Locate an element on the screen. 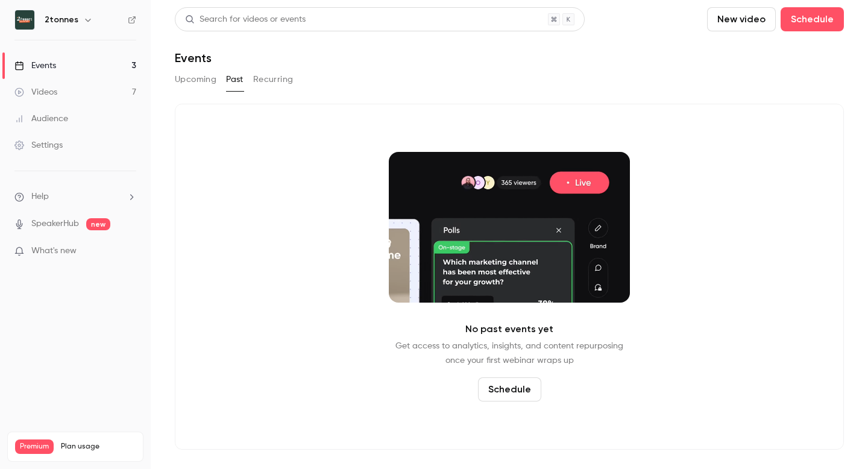 The height and width of the screenshot is (469, 868). div: Videos is located at coordinates (36, 92).